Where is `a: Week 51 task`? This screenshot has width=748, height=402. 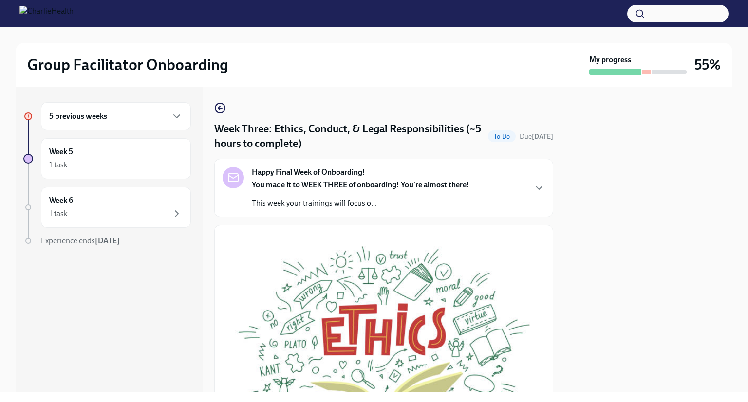
a: Week 51 task is located at coordinates (107, 159).